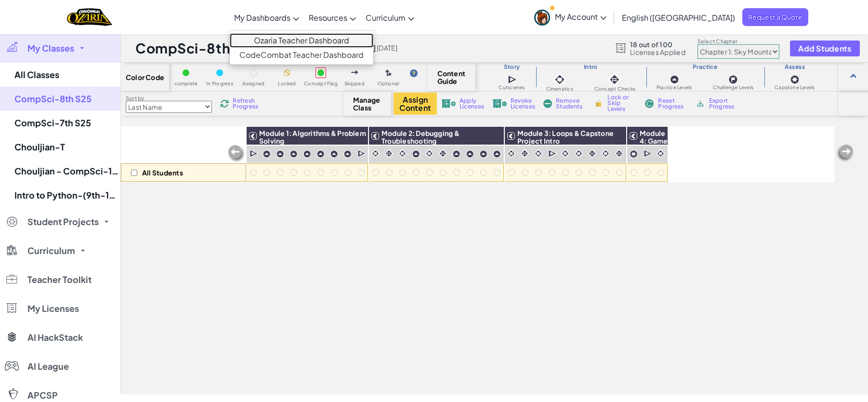 The image size is (868, 402). I want to click on span: Concept Flag, so click(321, 84).